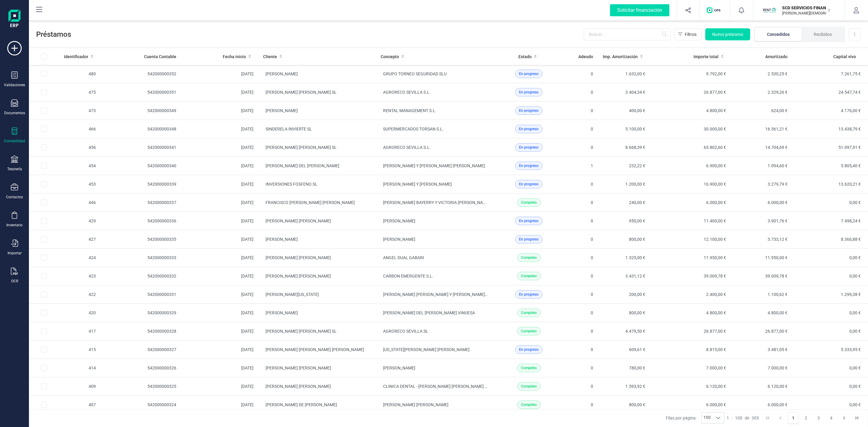 Image resolution: width=868 pixels, height=427 pixels. I want to click on button: Page 4, so click(832, 418).